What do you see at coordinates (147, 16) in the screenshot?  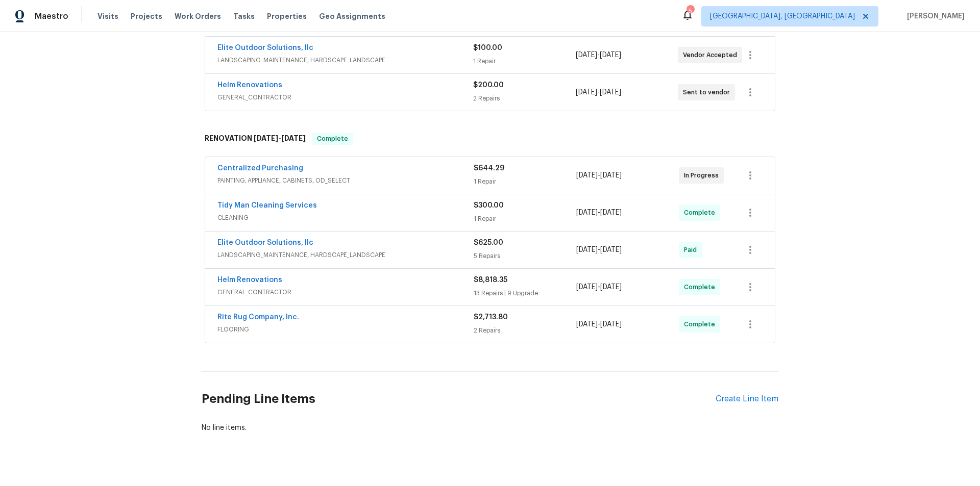 I see `span: Projects` at bounding box center [147, 16].